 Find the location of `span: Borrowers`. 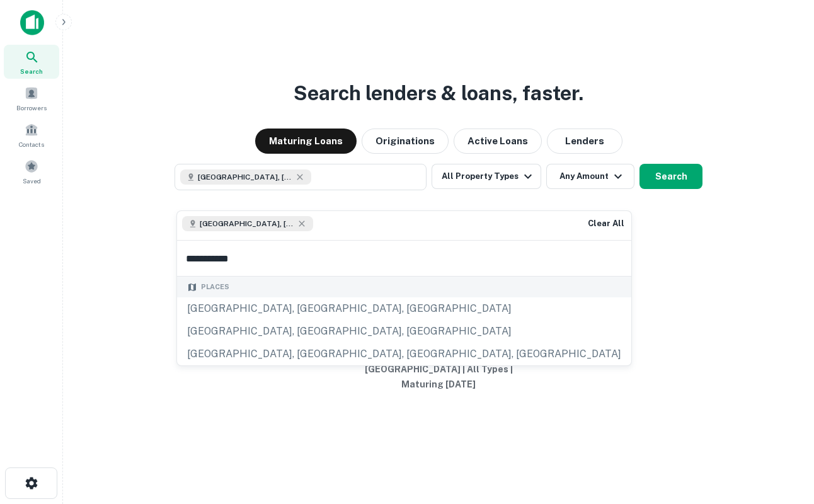

span: Borrowers is located at coordinates (32, 107).